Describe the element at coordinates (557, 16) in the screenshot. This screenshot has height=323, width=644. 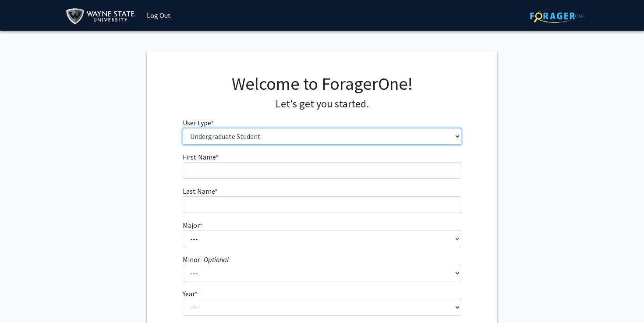
I see `img: ForagerOne Logo` at that location.